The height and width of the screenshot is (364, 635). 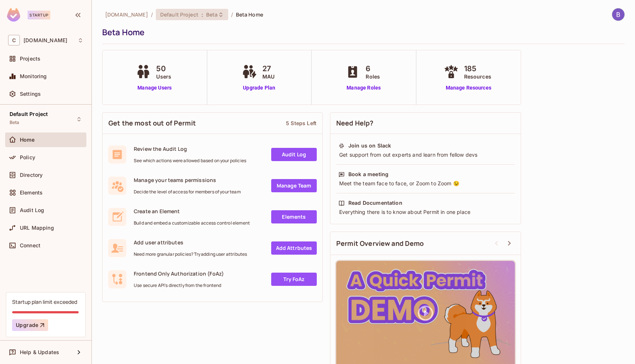 What do you see at coordinates (31, 192) in the screenshot?
I see `span: Elements` at bounding box center [31, 192].